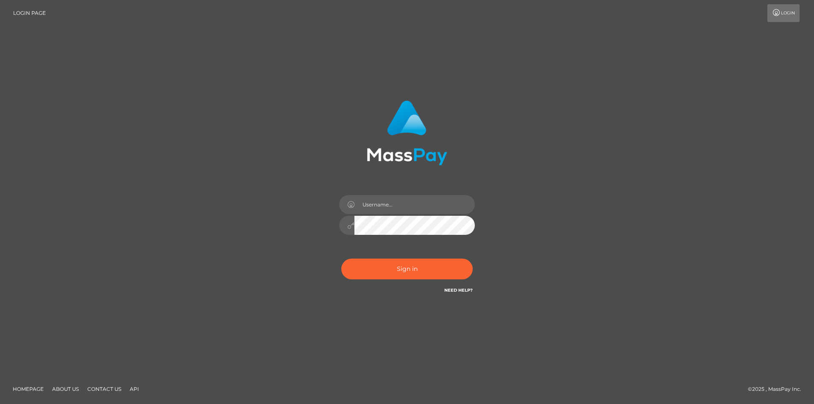 This screenshot has height=404, width=814. I want to click on input: Username..., so click(414, 204).